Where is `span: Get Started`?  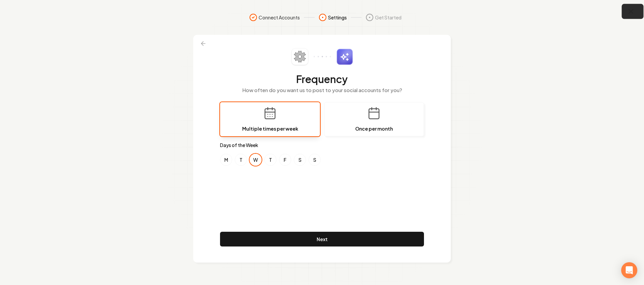
span: Get Started is located at coordinates (388, 18).